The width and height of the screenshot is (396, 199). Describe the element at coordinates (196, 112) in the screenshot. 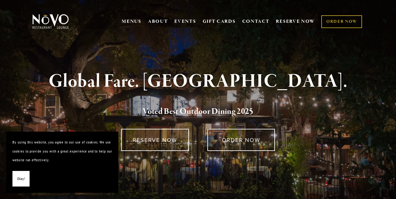

I see `a: Voted Best Outdoor Dining 202` at that location.